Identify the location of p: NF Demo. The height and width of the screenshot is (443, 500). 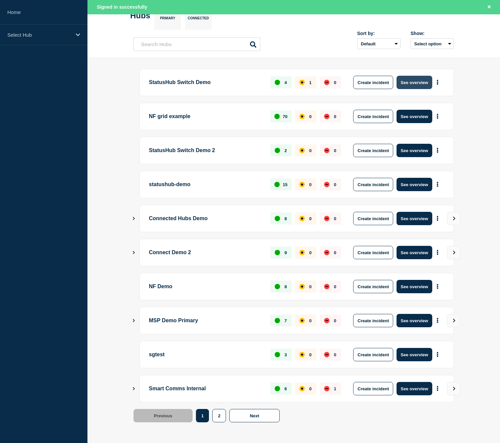
(205, 287).